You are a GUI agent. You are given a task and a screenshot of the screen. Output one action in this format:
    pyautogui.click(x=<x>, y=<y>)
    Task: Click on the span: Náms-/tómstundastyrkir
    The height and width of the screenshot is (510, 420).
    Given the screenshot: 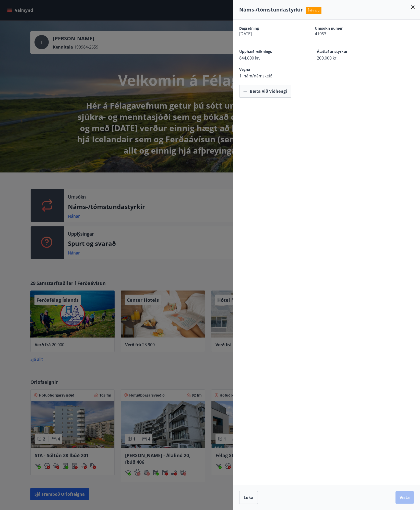 What is the action you would take?
    pyautogui.click(x=271, y=10)
    